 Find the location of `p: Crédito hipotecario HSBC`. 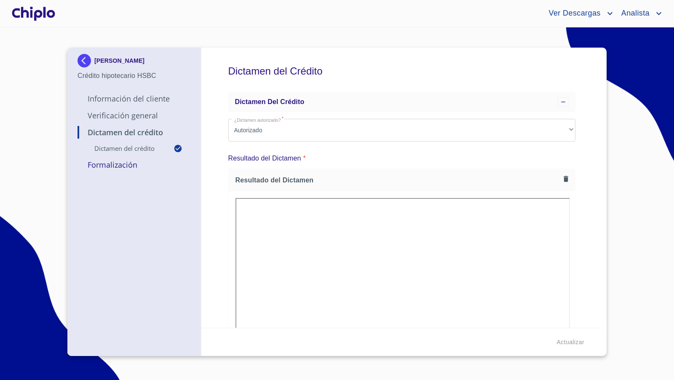

p: Crédito hipotecario HSBC is located at coordinates (134, 76).